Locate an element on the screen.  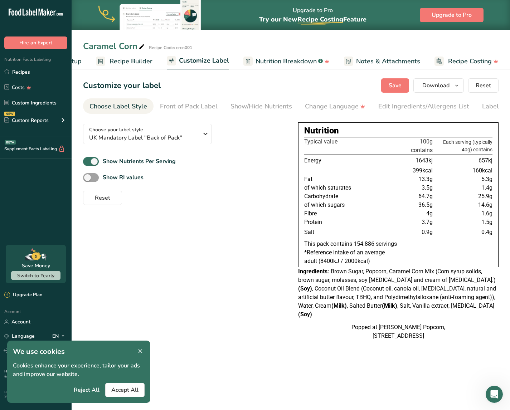
span: 14.6g is located at coordinates (486, 205).